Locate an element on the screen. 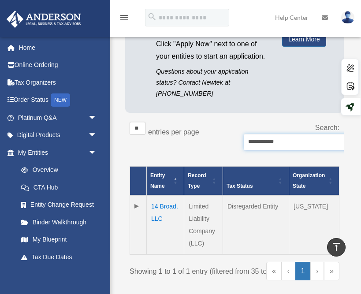 Image resolution: width=361 pixels, height=294 pixels. a: Entity Change Request is located at coordinates (59, 205).